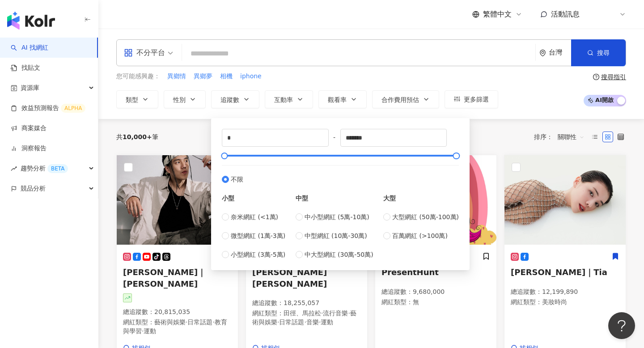  Describe the element at coordinates (596, 77) in the screenshot. I see `span: question-circle` at that location.